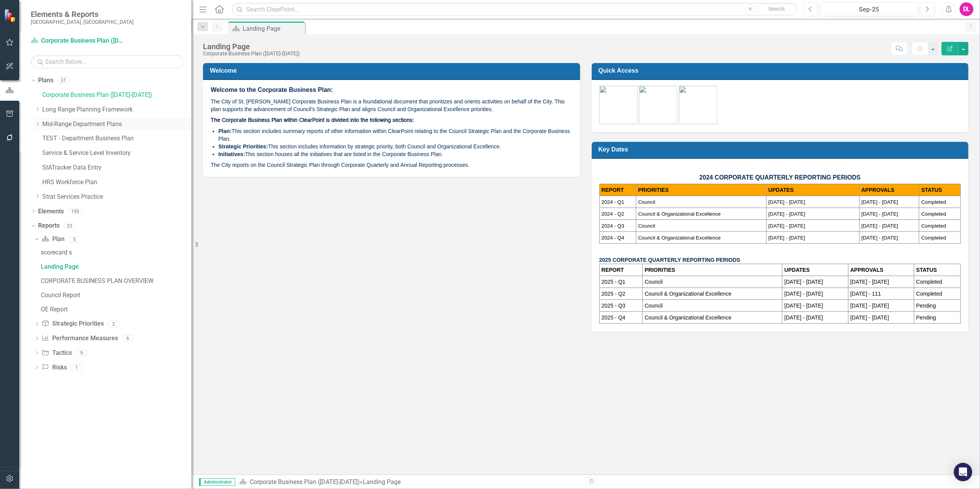 The image size is (980, 489). Describe the element at coordinates (56, 353) in the screenshot. I see `a: Tactics` at that location.